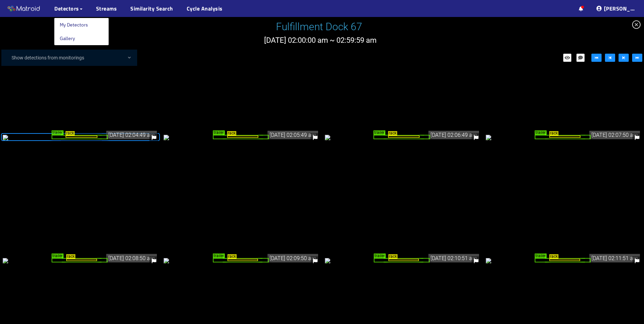 The height and width of the screenshot is (324, 644). Describe the element at coordinates (624, 58) in the screenshot. I see `span: step-forward` at that location.